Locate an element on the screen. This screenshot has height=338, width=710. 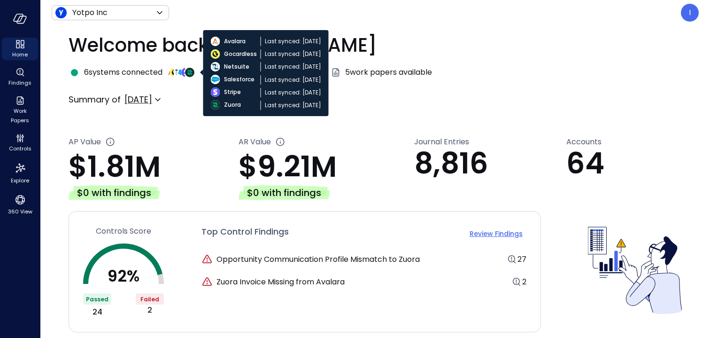
span: Opportunity Communication Profile Mismatch to Zuora is located at coordinates (318, 259).